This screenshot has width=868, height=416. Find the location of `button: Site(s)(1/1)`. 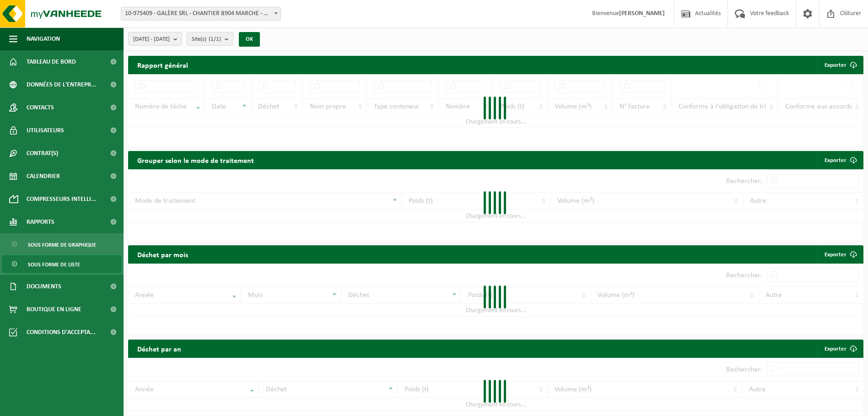

button: Site(s)(1/1) is located at coordinates (210, 39).